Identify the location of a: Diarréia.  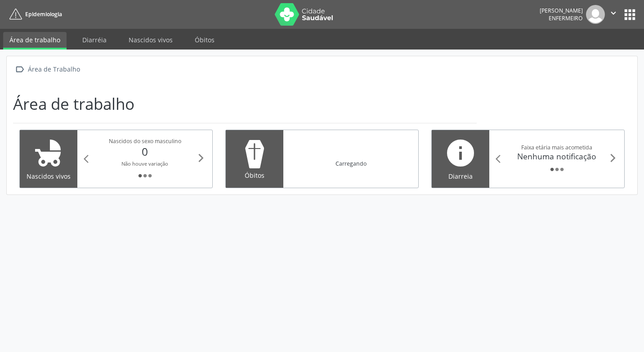
(94, 40).